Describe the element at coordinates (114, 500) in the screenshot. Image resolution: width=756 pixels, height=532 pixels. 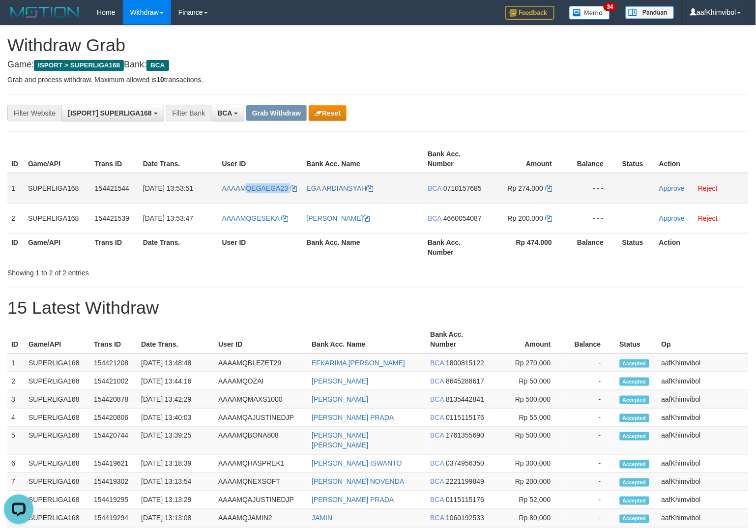
I see `td: 154419295` at that location.